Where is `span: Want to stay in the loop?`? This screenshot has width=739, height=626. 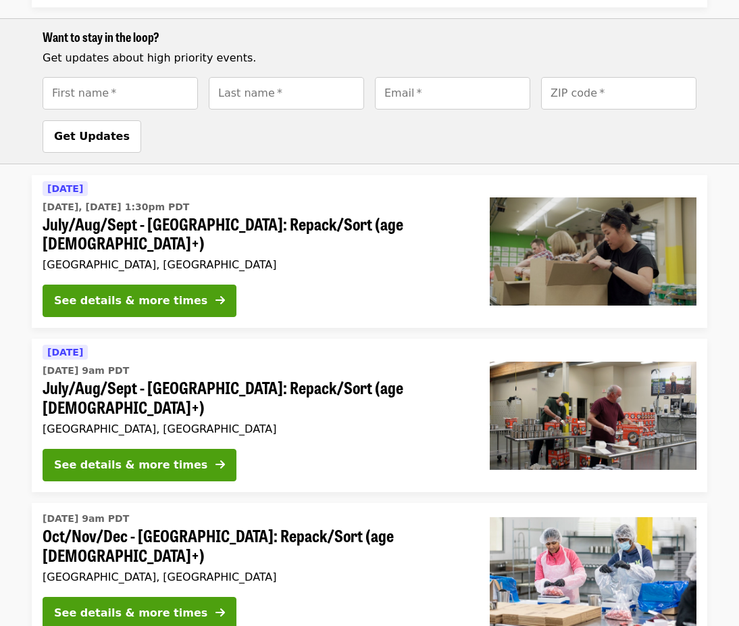 span: Want to stay in the loop? is located at coordinates (101, 36).